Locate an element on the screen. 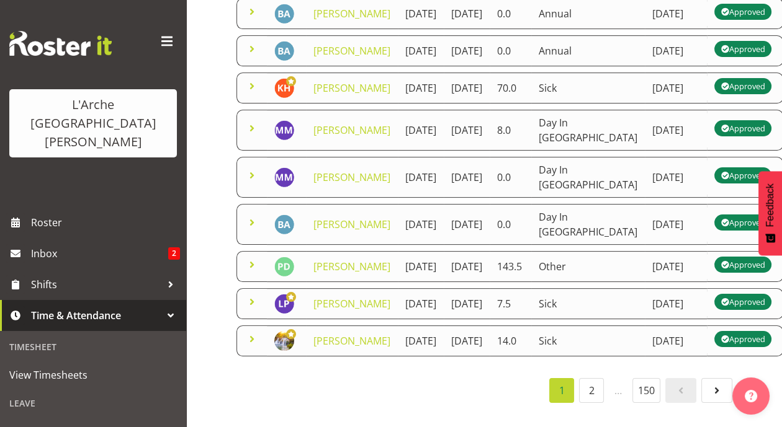 This screenshot has width=782, height=427. div: Timesheet is located at coordinates (93, 347).